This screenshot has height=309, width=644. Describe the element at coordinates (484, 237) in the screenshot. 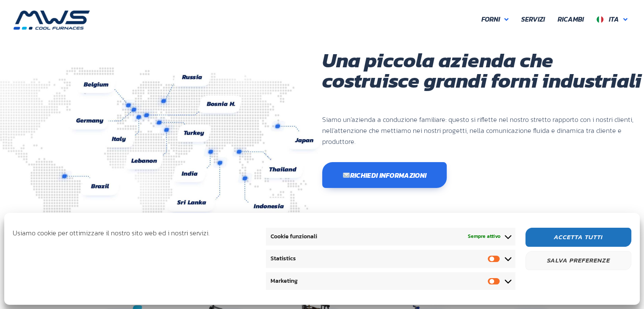

I see `span: Sempre attivo` at that location.